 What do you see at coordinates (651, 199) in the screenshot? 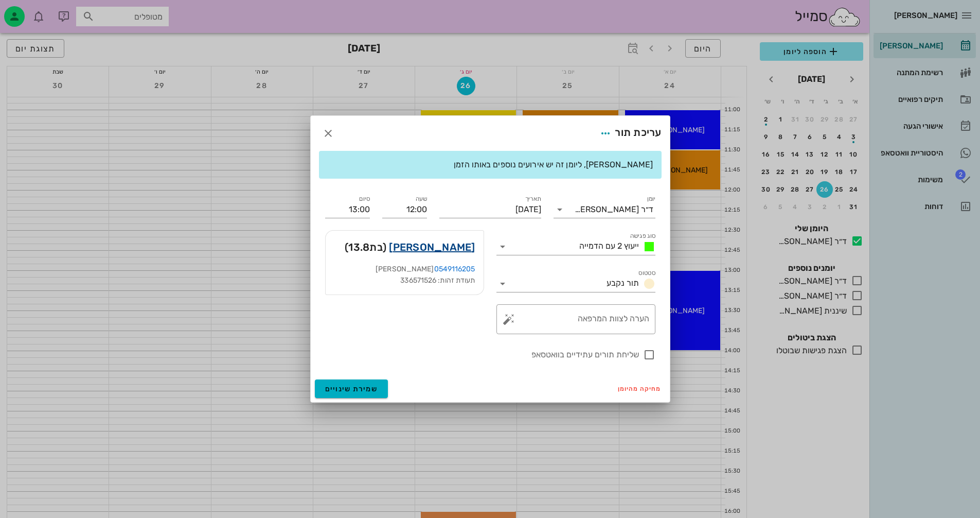
I see `label: יומן` at bounding box center [651, 199].